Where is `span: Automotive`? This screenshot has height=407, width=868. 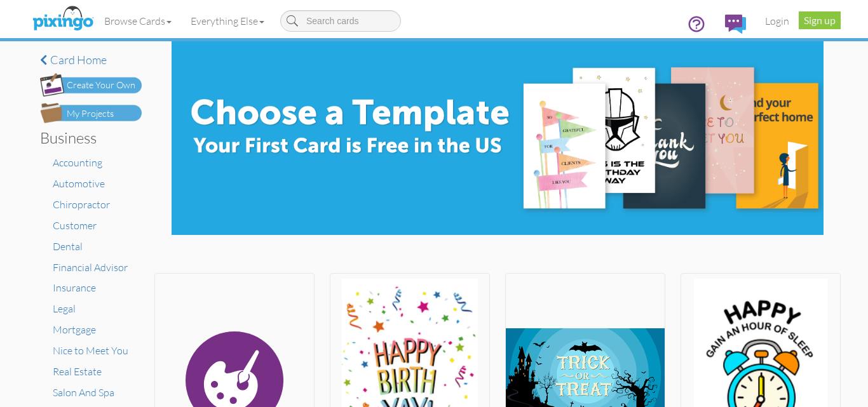 span: Automotive is located at coordinates (79, 184).